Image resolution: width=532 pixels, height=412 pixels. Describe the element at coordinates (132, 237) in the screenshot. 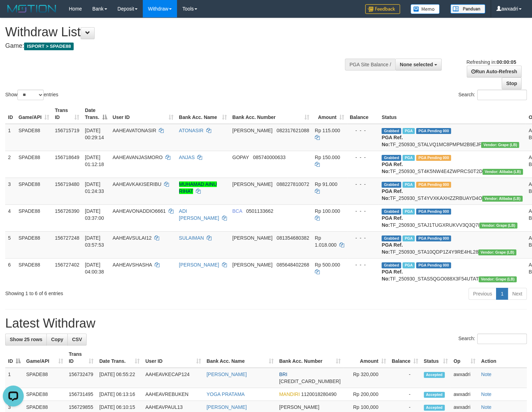

I see `span: AAHEAVSULAI12` at that location.